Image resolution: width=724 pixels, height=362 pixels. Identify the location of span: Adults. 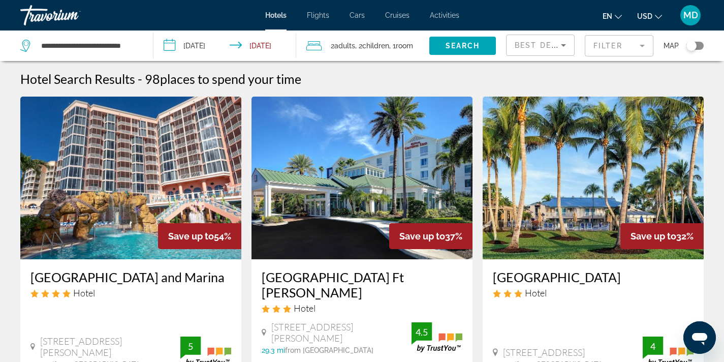
(345, 46).